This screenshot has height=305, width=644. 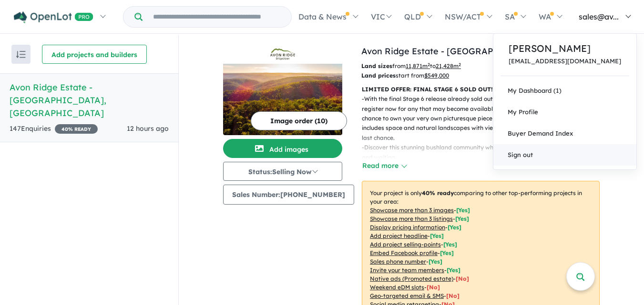 I want to click on u: Display pricing information, so click(x=408, y=227).